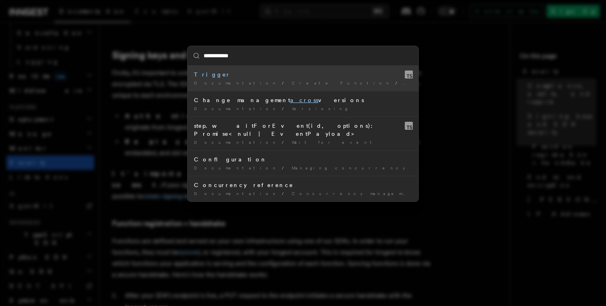  I want to click on div: Change management versions, so click(303, 100).